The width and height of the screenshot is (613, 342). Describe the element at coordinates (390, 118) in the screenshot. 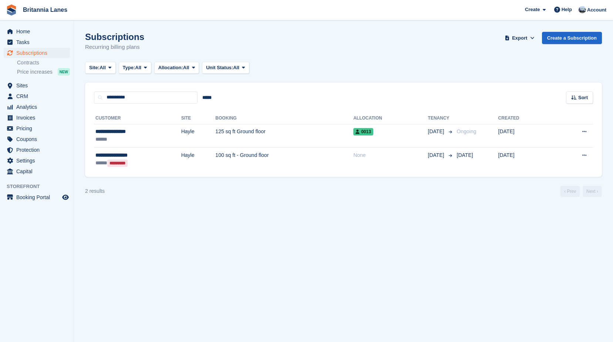

I see `th: Allocation` at that location.